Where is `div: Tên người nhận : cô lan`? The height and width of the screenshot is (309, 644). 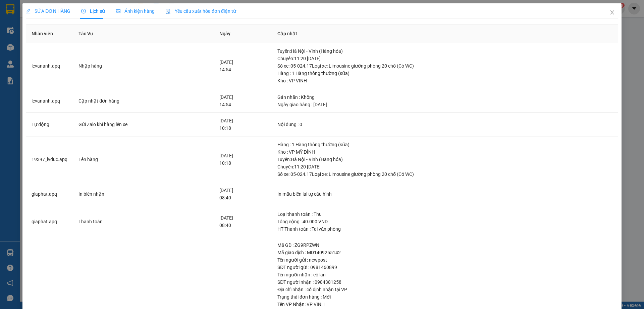
div: Tên người nhận : cô lan is located at coordinates (445, 274).